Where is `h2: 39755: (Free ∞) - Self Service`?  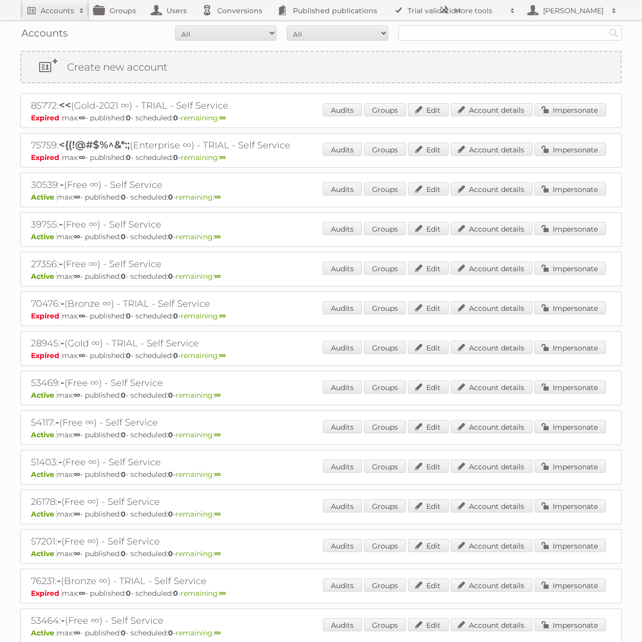 h2: 39755: (Free ∞) - Self Service is located at coordinates (209, 224).